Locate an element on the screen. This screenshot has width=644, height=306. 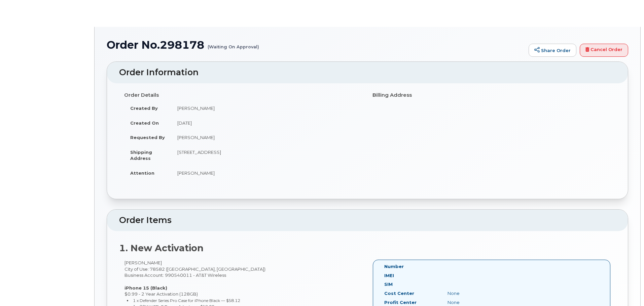
a: Share Order is located at coordinates (552, 50).